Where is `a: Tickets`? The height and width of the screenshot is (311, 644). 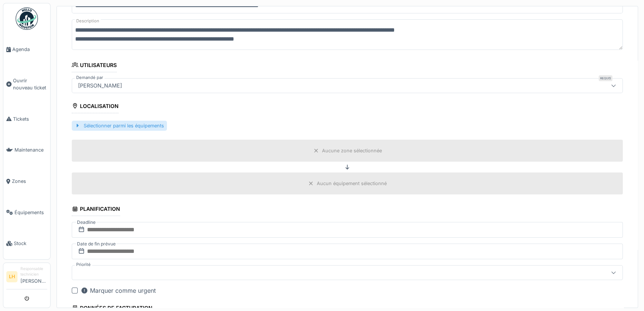
a: Tickets is located at coordinates (27, 119).